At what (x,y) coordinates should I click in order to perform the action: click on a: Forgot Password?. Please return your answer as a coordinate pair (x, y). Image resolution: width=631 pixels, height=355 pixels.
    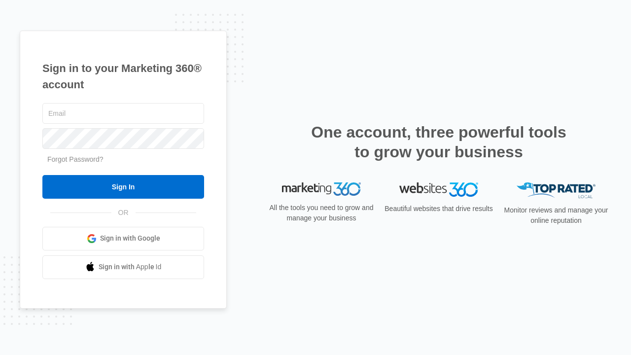
    Looking at the image, I should click on (75, 159).